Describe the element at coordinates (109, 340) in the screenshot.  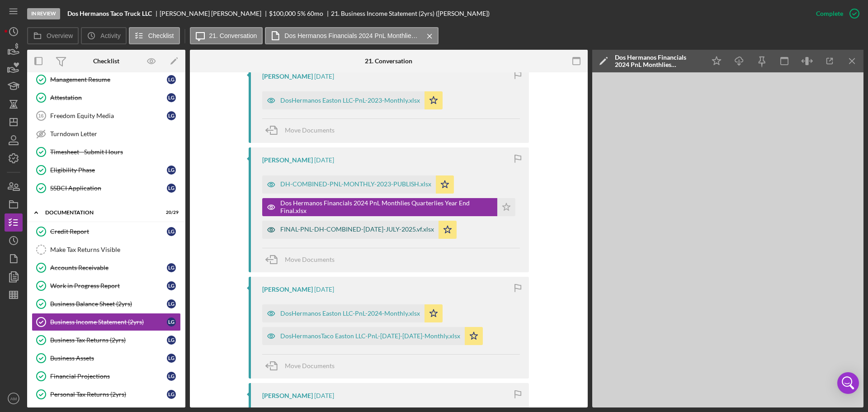
I see `div: Business Tax Returns (2yrs)` at that location.